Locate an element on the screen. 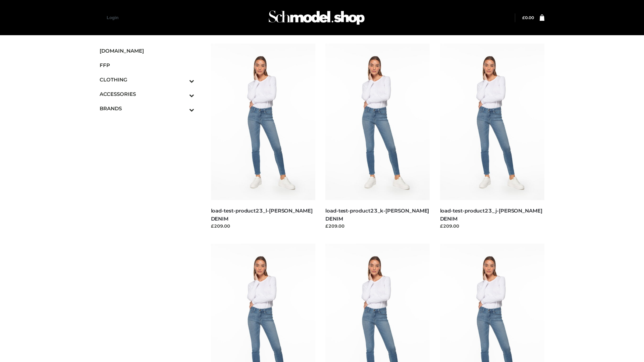 The width and height of the screenshot is (644, 362). a: FFP is located at coordinates (147, 65).